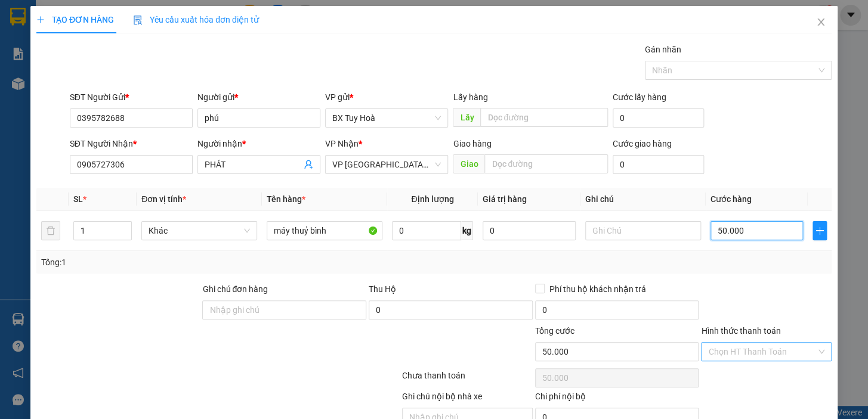 The width and height of the screenshot is (868, 419). What do you see at coordinates (821, 22) in the screenshot?
I see `button: Close` at bounding box center [821, 22].